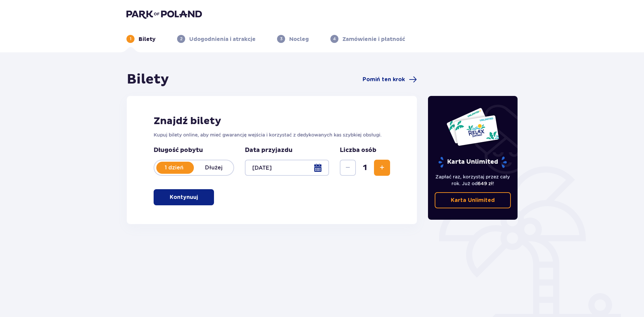 The image size is (644, 317). What do you see at coordinates (130, 39) in the screenshot?
I see `p: 1` at bounding box center [130, 39].